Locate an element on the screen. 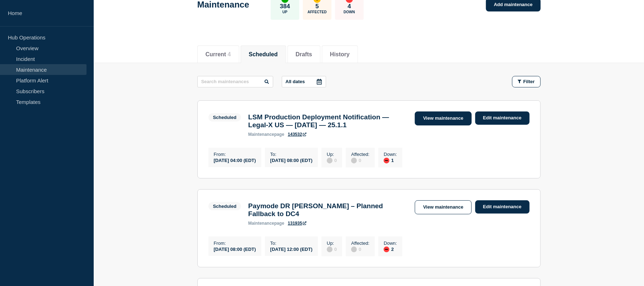 The image size is (644, 286). span: 4 is located at coordinates (229, 54).